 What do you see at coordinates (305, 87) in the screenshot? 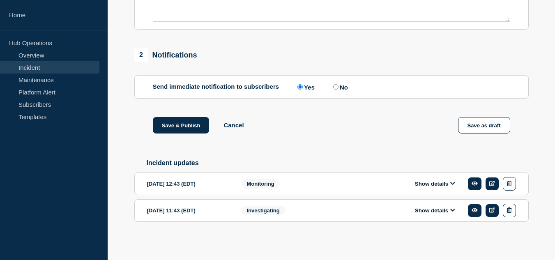
I see `label: Yes` at bounding box center [305, 87].